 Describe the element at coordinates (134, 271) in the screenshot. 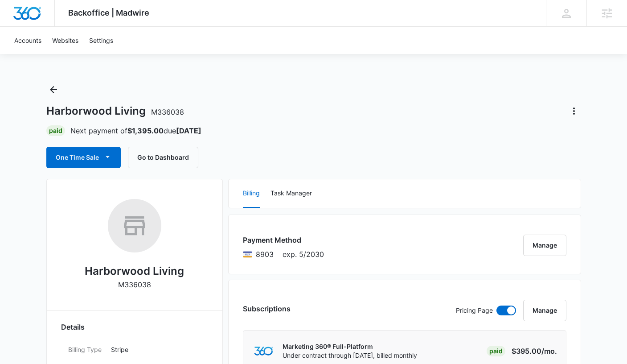

I see `h2: Harborwood Living` at that location.